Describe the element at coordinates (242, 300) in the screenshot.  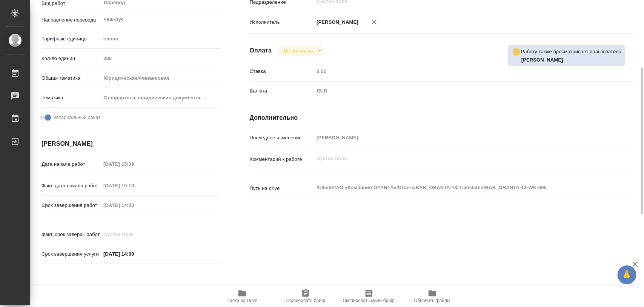
I see `span: Папка на Drive` at that location.